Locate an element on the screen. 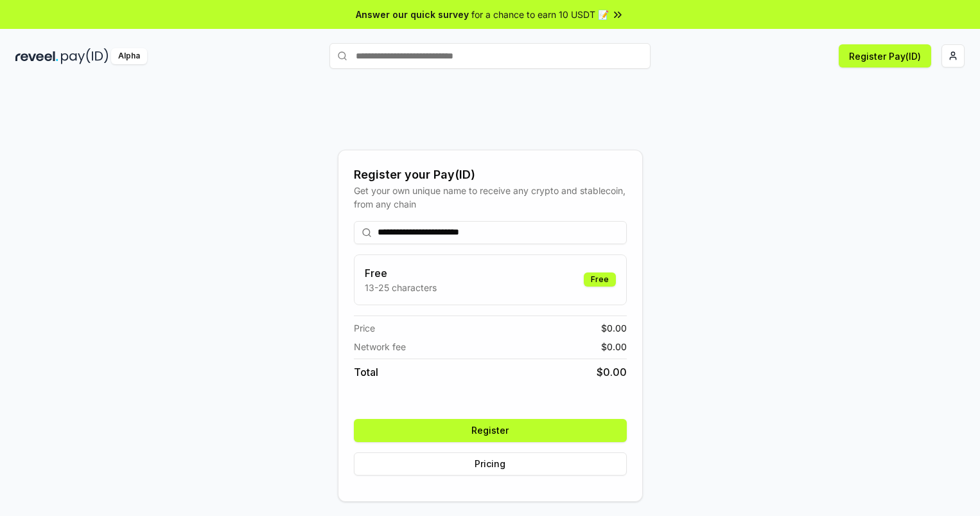 Image resolution: width=980 pixels, height=516 pixels. span: Price is located at coordinates (364, 328).